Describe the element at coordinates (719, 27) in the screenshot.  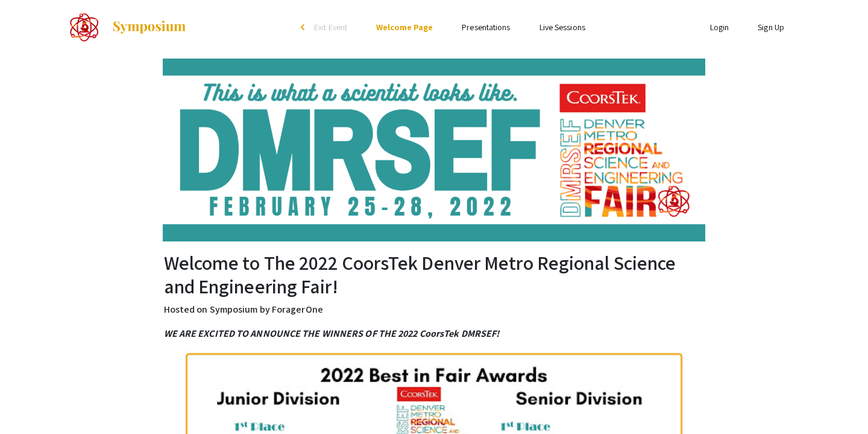
I see `a: Login` at that location.